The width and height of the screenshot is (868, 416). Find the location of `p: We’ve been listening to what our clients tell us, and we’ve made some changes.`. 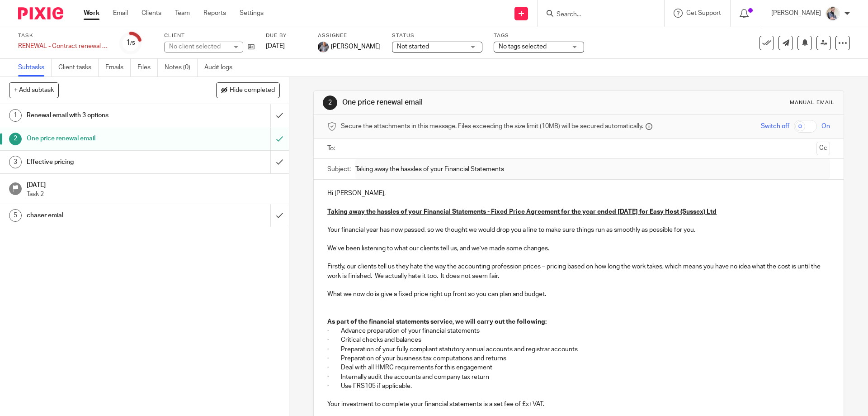

p: We’ve been listening to what our clients tell us, and we’ve made some changes. is located at coordinates (578, 249).